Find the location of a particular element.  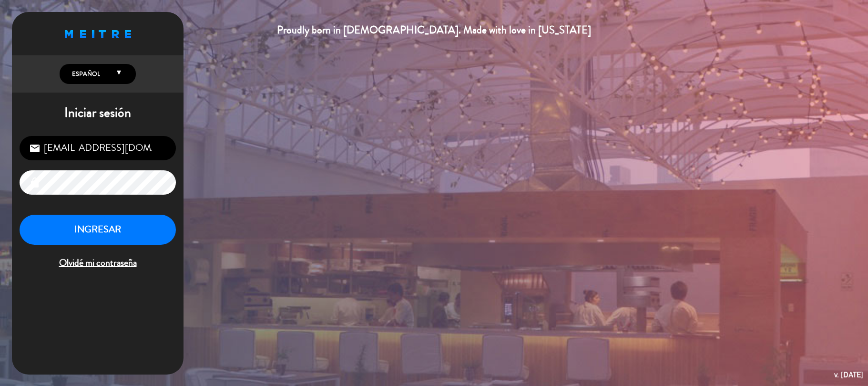

span: Olvidé mi contraseña is located at coordinates (98, 263).